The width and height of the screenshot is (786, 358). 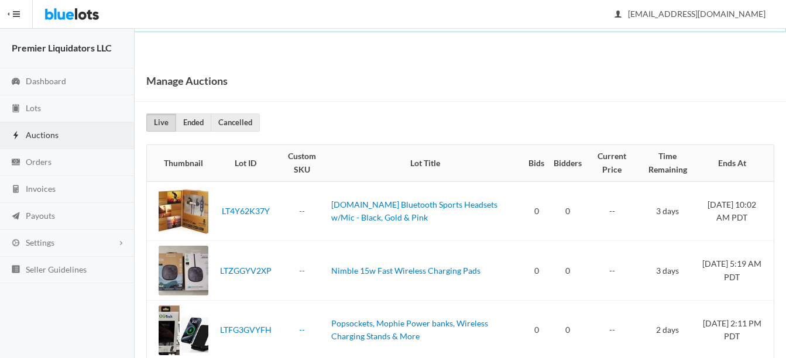 I want to click on ion-icon: list box, so click(x=16, y=270).